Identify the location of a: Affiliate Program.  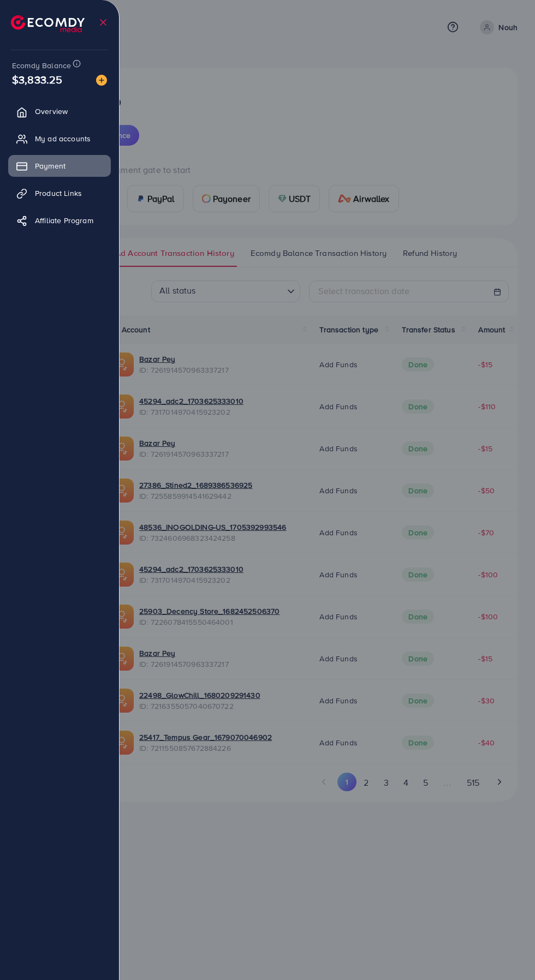
(59, 220).